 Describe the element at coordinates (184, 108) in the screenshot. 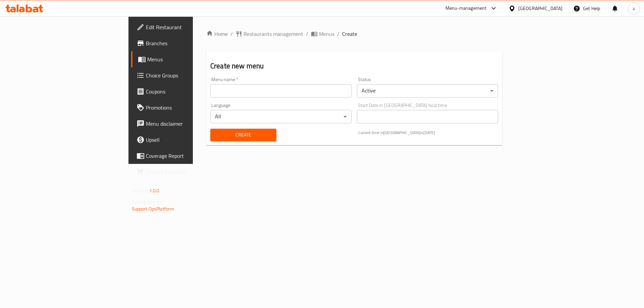

I see `a: Promotions` at that location.